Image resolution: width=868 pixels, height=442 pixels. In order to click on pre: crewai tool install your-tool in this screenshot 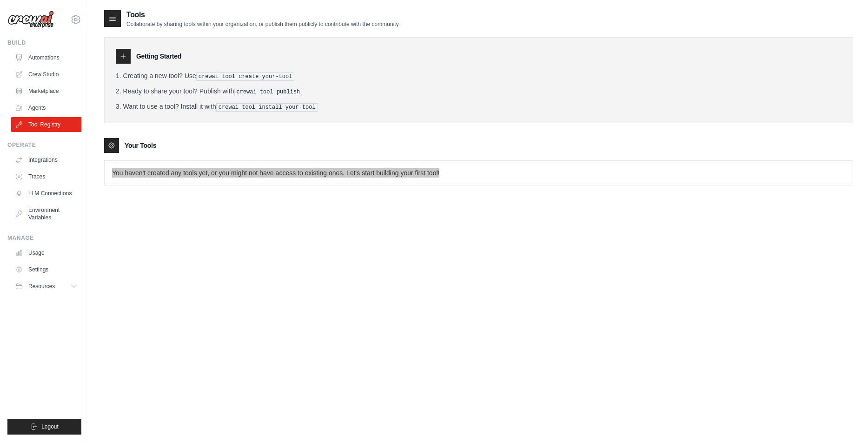, I will do `click(267, 107)`.